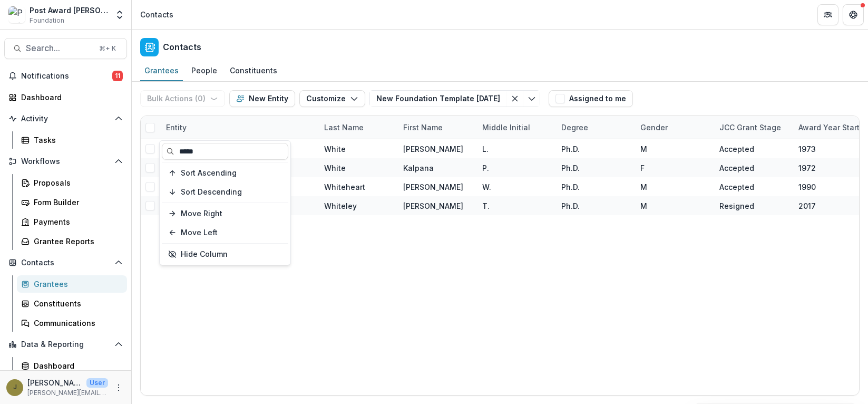 The width and height of the screenshot is (868, 404). Describe the element at coordinates (119, 387) in the screenshot. I see `button: More` at that location.